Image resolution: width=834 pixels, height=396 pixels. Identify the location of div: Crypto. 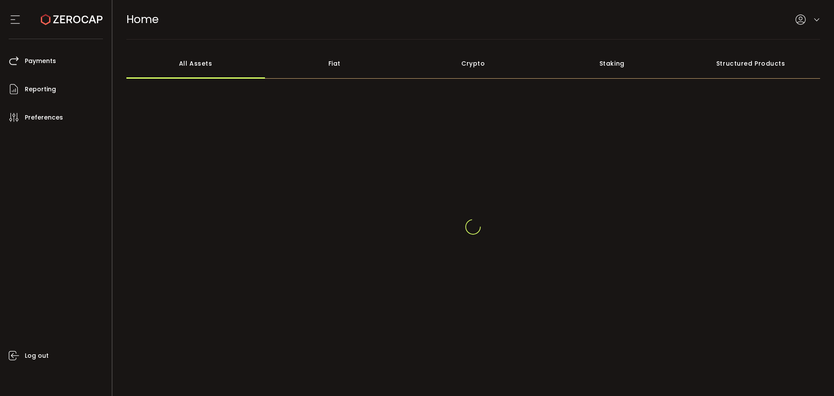
(473, 63).